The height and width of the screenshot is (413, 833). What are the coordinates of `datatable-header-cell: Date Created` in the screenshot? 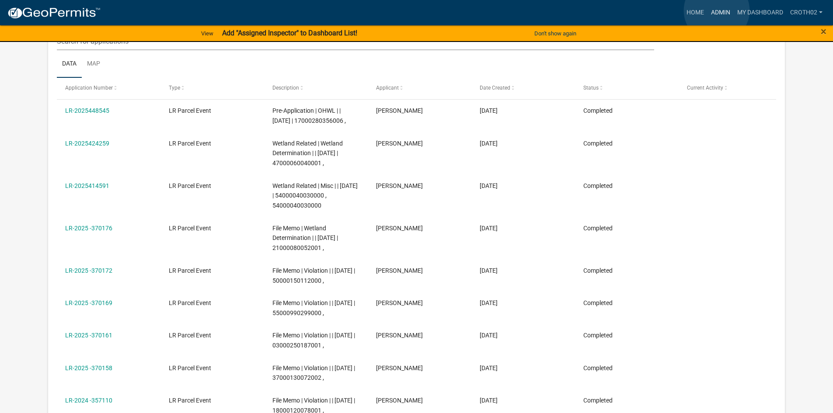 It's located at (523, 88).